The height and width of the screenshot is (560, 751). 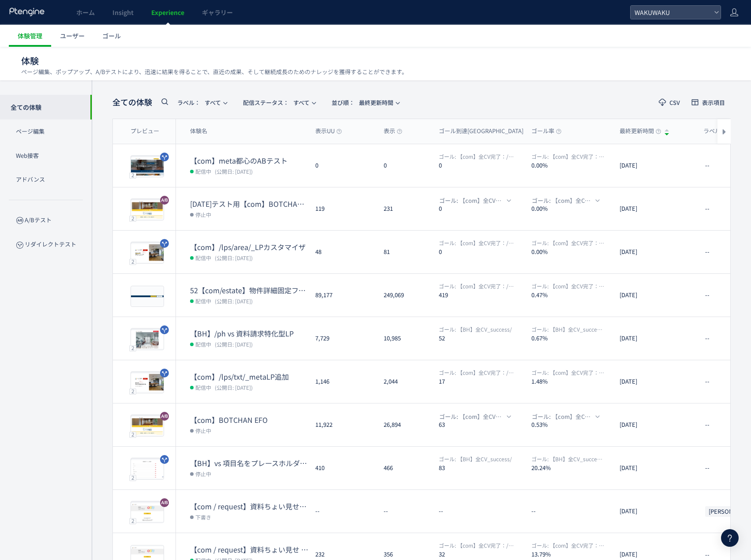 I want to click on dt: 83, so click(x=482, y=467).